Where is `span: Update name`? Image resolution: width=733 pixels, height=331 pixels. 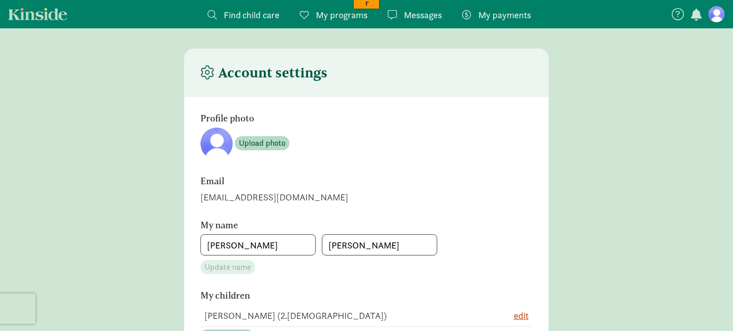 span: Update name is located at coordinates (228, 267).